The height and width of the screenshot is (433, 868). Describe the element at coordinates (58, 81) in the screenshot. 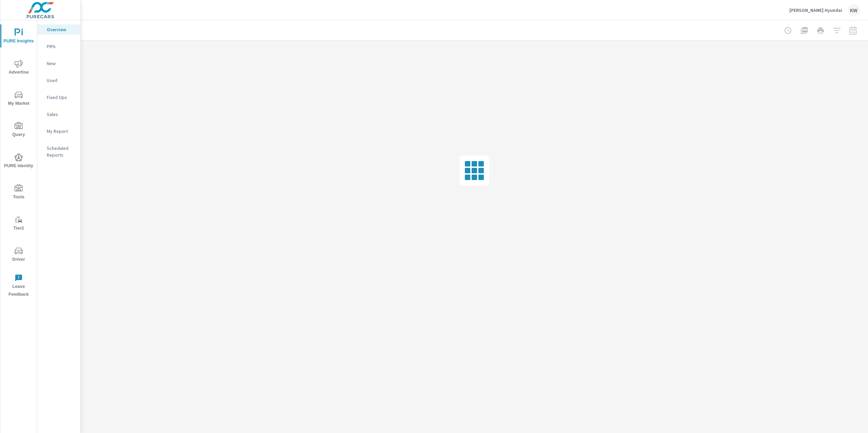

I see `div: Used` at that location.